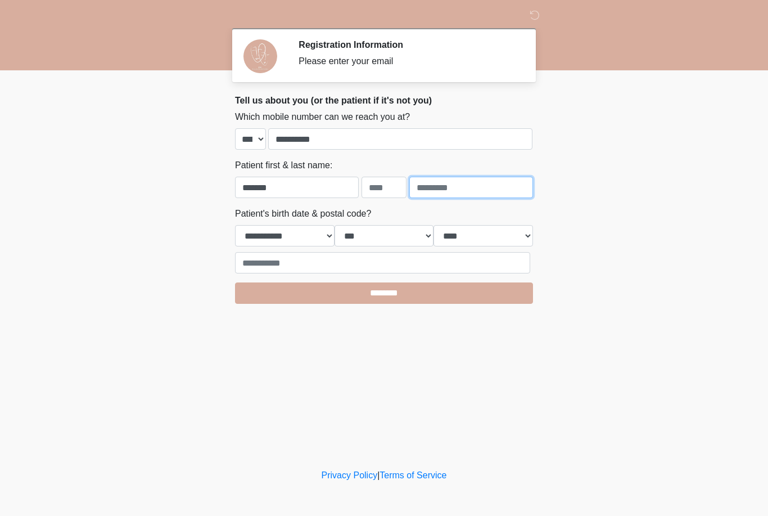  What do you see at coordinates (384, 100) in the screenshot?
I see `h2: Tell us about you (or the patient if it's not you)` at bounding box center [384, 100].